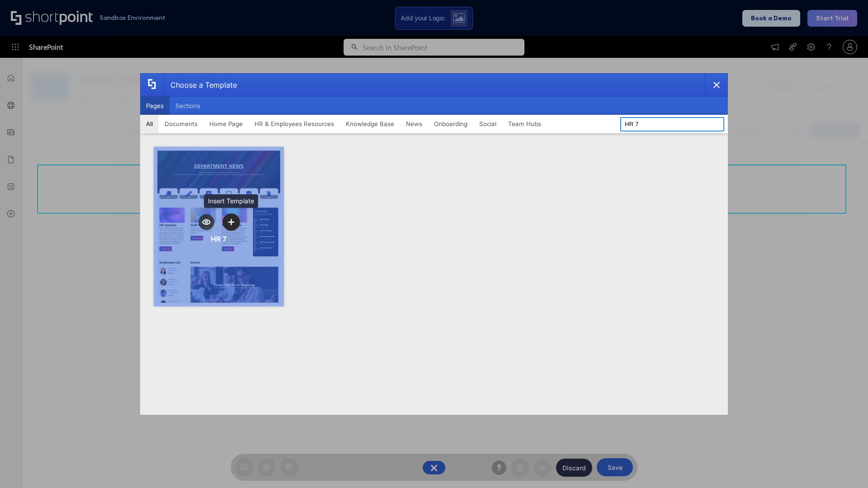 The height and width of the screenshot is (488, 868). I want to click on div: template selector, so click(434, 244).